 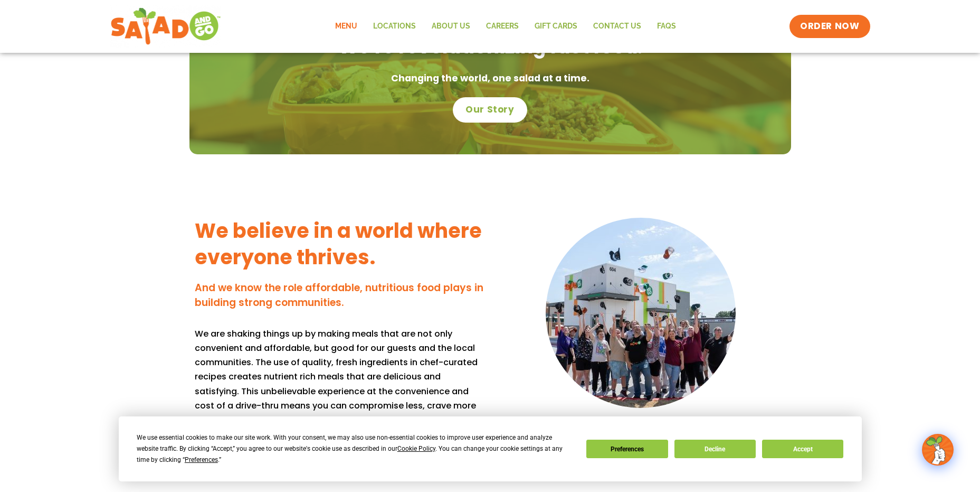 What do you see at coordinates (803, 449) in the screenshot?
I see `button: Accept` at bounding box center [803, 449].